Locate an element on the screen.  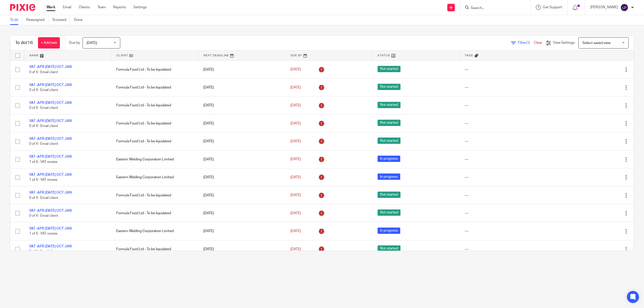
a: Reports is located at coordinates (119, 7).